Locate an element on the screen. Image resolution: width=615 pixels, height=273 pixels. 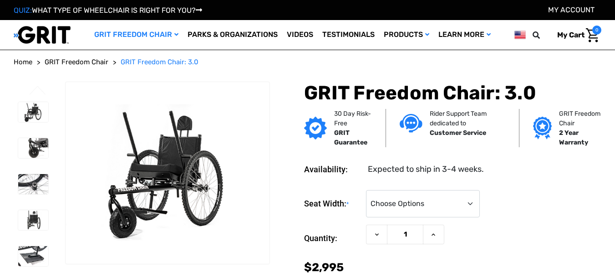
strong: Customer Service is located at coordinates (458, 133).